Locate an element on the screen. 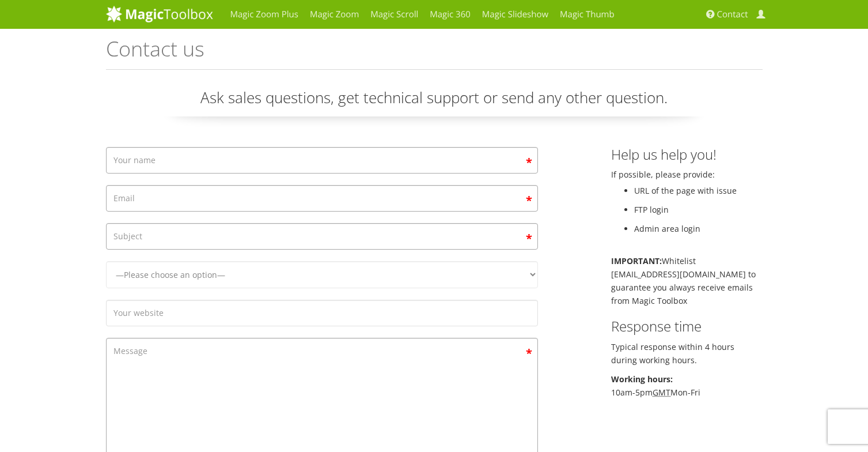  h3: Help us help you! is located at coordinates (687, 155).